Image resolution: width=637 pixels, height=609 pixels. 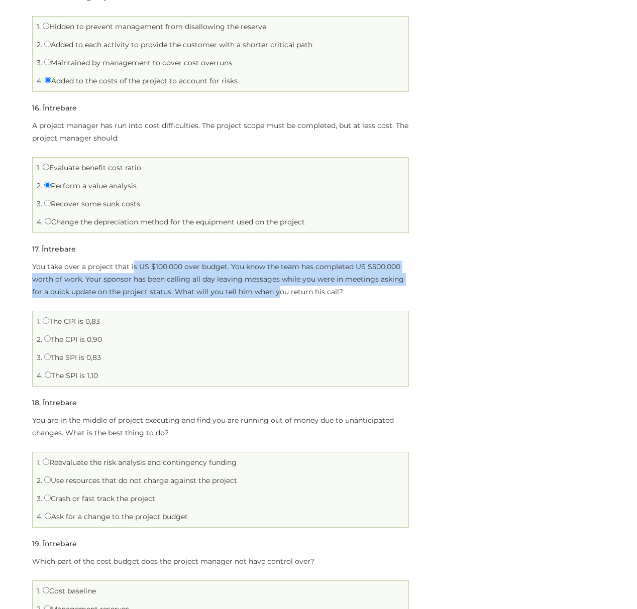 What do you see at coordinates (48, 221) in the screenshot?
I see `input: Change the depreciation method for the equipment used on the project` at bounding box center [48, 221].